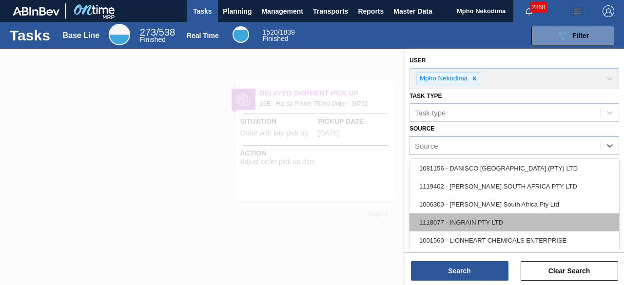 This screenshot has width=624, height=285. Describe the element at coordinates (370, 11) in the screenshot. I see `span: Reports` at that location.